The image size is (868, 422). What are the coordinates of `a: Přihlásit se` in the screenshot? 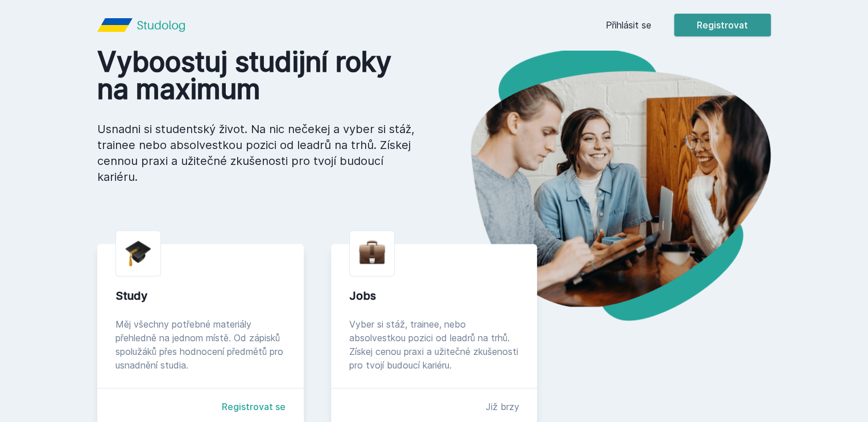 It's located at (629, 25).